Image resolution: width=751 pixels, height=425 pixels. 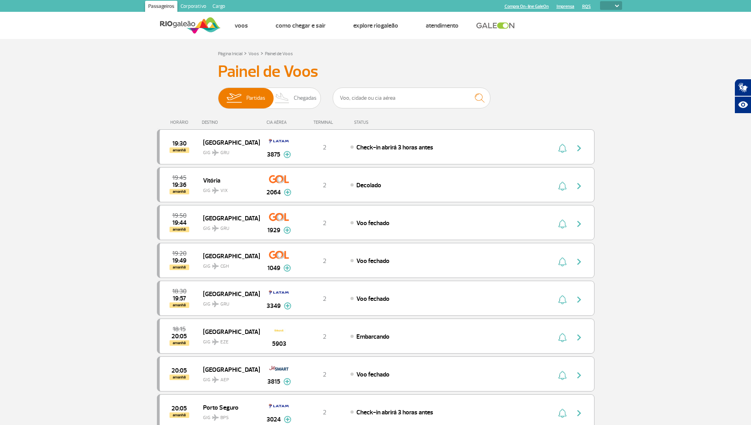 I want to click on span: 2025-08-24 18:30:00, so click(x=179, y=291).